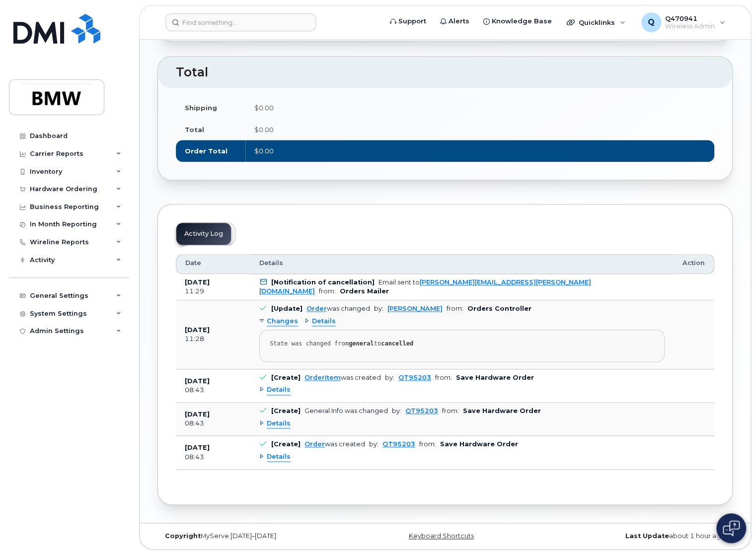 Image resolution: width=756 pixels, height=553 pixels. What do you see at coordinates (731, 528) in the screenshot?
I see `img: Open chat` at bounding box center [731, 528].